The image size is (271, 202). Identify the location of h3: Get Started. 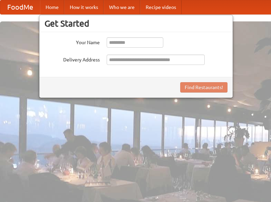
(136, 23).